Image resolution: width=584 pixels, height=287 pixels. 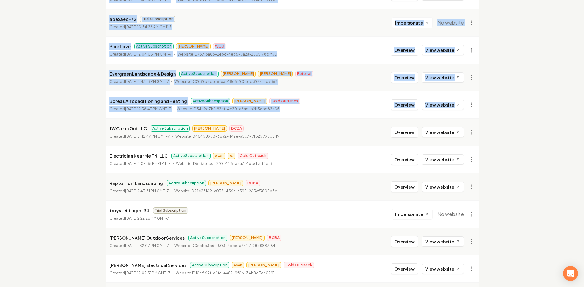 I want to click on p: Website ID 10ef169f-a6fe-4a82-9f06-34b8d3ac0291, so click(x=225, y=273).